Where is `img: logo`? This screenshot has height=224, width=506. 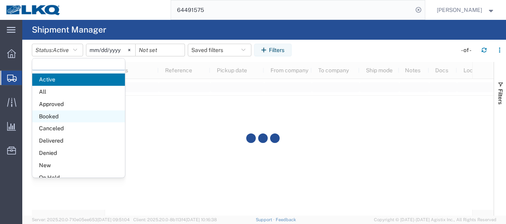 img: logo is located at coordinates (33, 10).